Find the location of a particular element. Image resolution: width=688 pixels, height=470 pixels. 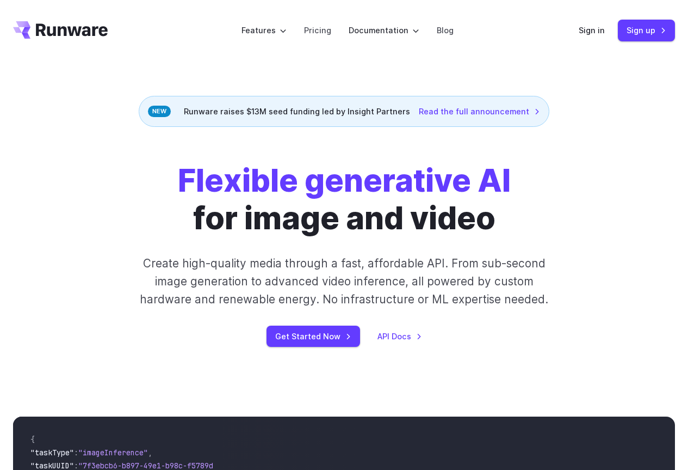

p: Create high-quality media through a fast, affordable API. From sub-second image generation to adv... is located at coordinates (344, 281).